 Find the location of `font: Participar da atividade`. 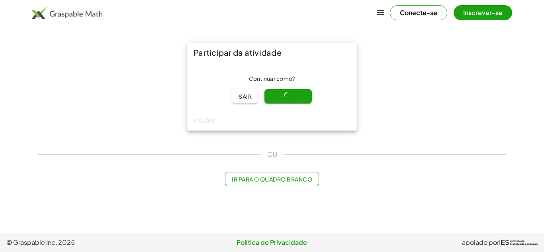

font: Participar da atividade is located at coordinates (237, 52).